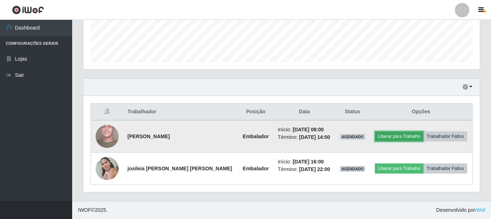  I want to click on a: iWof, so click(480, 210).